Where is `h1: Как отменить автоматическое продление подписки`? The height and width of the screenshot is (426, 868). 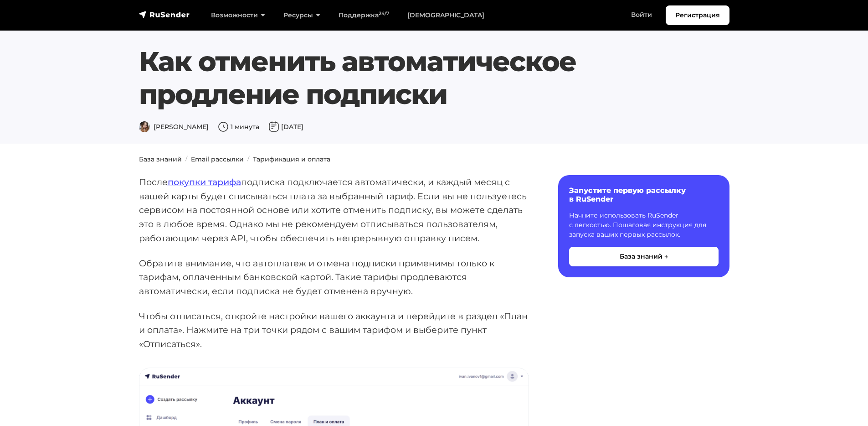
h1: Как отменить автоматическое продление подписки is located at coordinates (434, 78).